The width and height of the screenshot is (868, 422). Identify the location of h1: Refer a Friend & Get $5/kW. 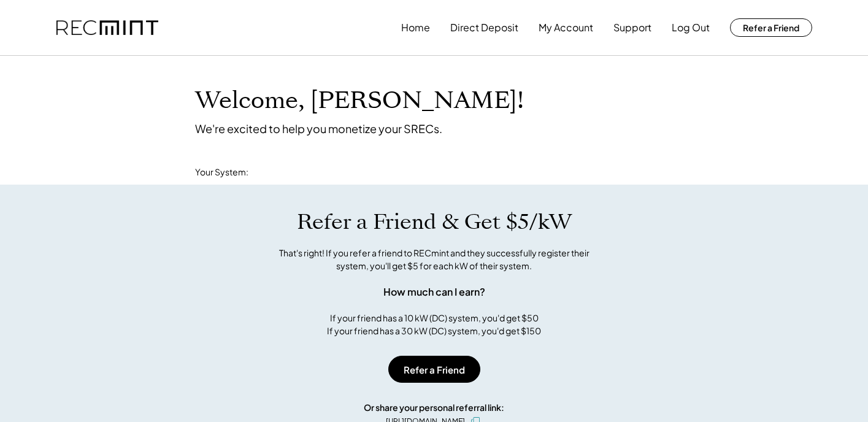
(434, 222).